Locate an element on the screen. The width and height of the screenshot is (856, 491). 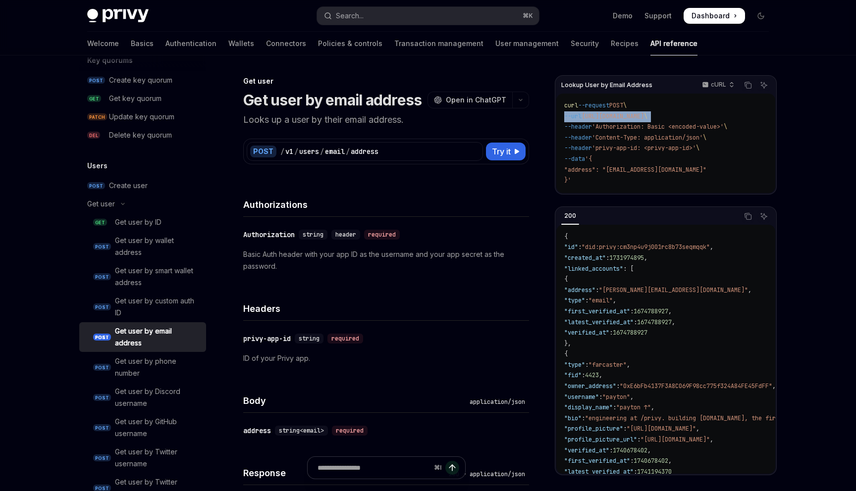
span: string is located at coordinates (313, 235).